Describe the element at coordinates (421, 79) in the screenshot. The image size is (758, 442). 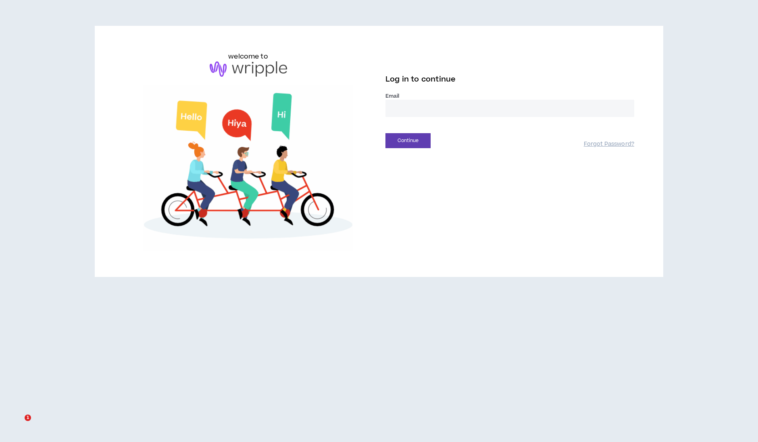
I see `span: Log in to continue` at that location.